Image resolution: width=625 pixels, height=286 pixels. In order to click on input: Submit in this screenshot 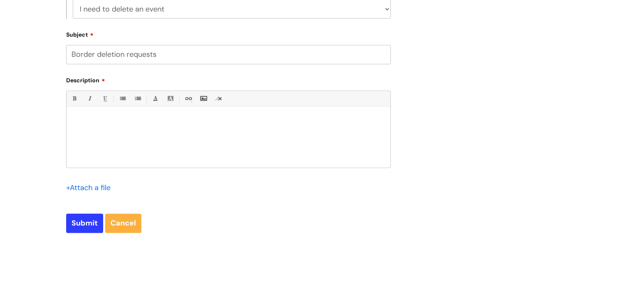, I will do `click(85, 223)`.